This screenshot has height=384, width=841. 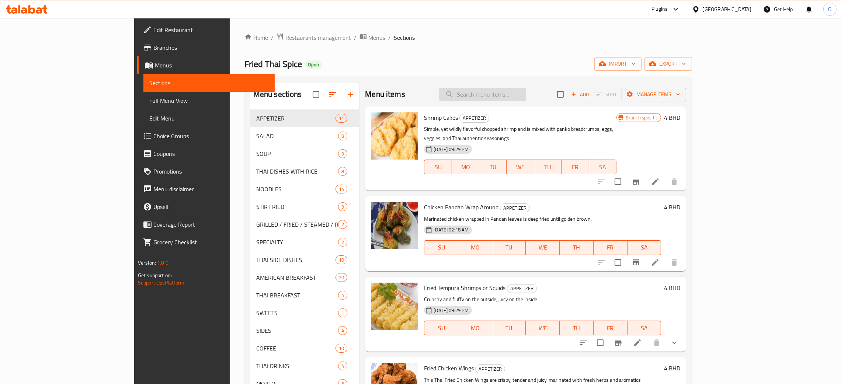 What do you see at coordinates (343, 225) in the screenshot?
I see `span: 2` at bounding box center [343, 225].